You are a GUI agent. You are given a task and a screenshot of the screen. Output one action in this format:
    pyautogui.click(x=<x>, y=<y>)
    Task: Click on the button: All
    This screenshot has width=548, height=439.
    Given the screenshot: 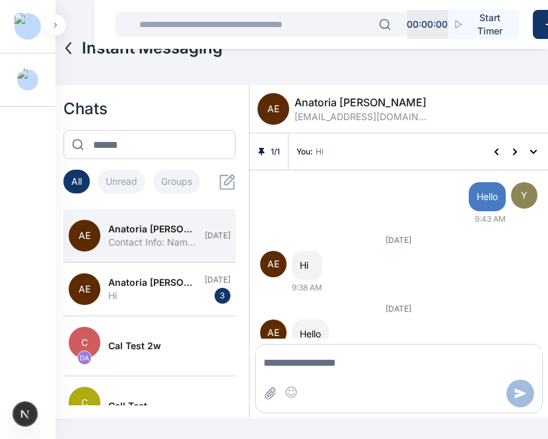 What is the action you would take?
    pyautogui.click(x=77, y=181)
    